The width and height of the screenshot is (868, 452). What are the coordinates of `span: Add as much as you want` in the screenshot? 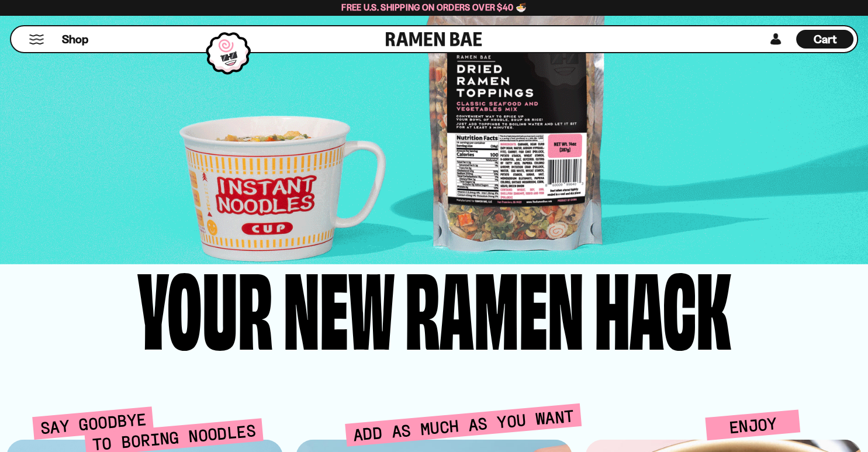 It's located at (463, 424).